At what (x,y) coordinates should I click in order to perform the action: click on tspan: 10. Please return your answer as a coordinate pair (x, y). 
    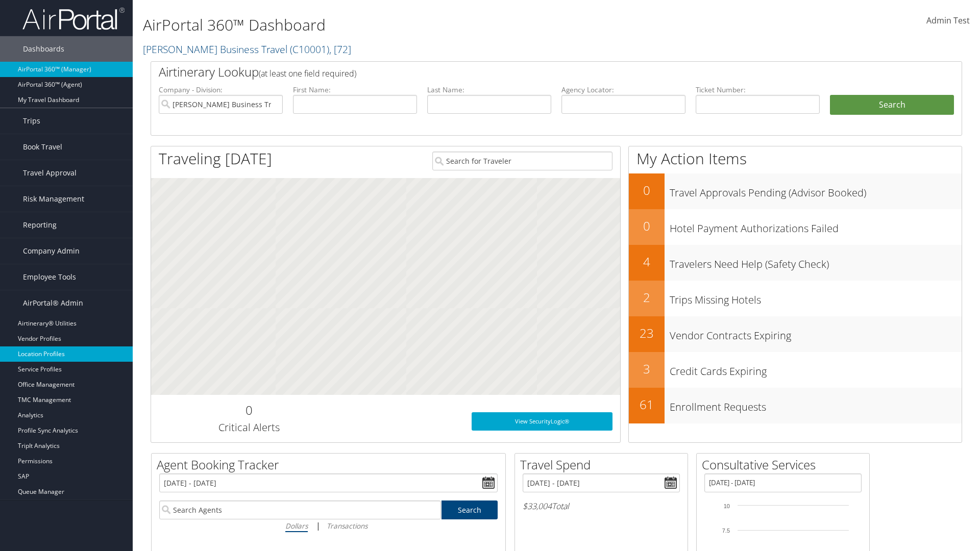
    Looking at the image, I should click on (727, 507).